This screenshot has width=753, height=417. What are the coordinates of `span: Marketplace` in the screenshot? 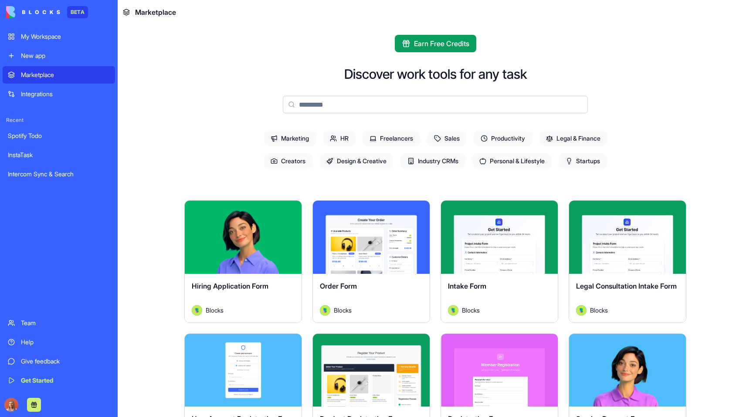 It's located at (156, 12).